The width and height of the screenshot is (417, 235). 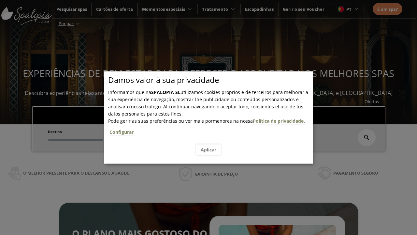 What do you see at coordinates (211, 80) in the screenshot?
I see `p: Damos valor à sua privacidade` at bounding box center [211, 80].